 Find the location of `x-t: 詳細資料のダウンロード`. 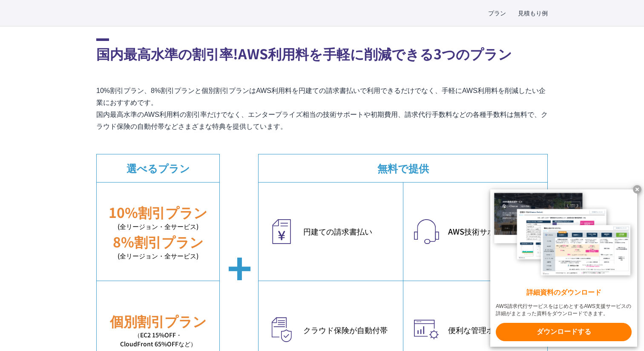

x-t: 詳細資料のダウンロード is located at coordinates (563, 292).